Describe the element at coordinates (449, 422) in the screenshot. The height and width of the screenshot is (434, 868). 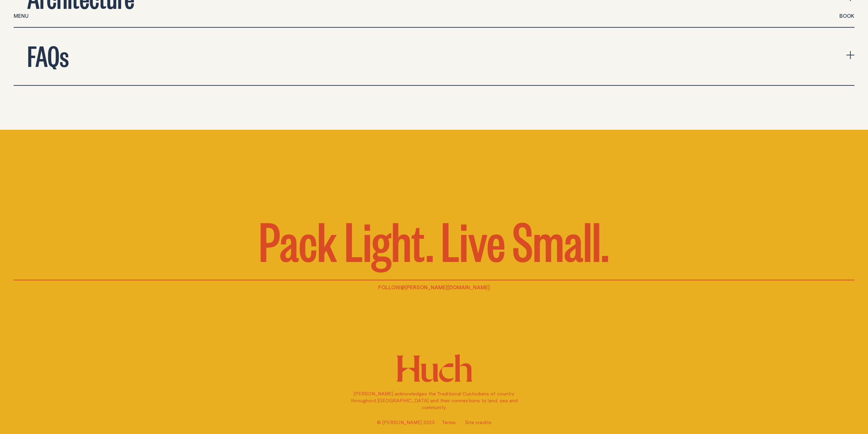
I see `a: Terms` at that location.